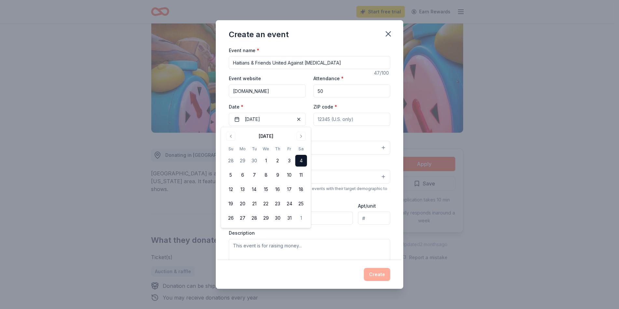 This screenshot has width=619, height=309. Describe the element at coordinates (266, 203) in the screenshot. I see `button: 22` at that location.